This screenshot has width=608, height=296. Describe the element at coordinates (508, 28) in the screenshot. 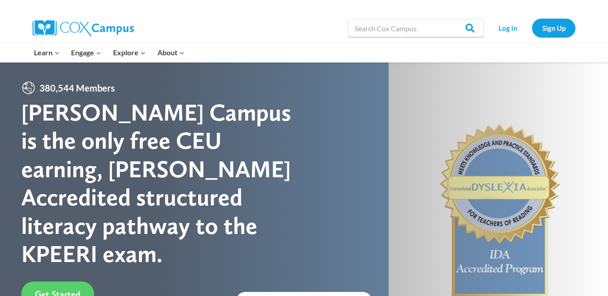

I see `a: Log In` at that location.